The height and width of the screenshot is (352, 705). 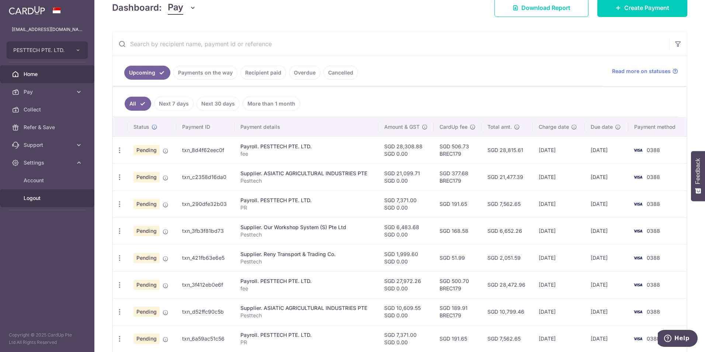 What do you see at coordinates (48, 74) in the screenshot?
I see `span: Home` at bounding box center [48, 74].